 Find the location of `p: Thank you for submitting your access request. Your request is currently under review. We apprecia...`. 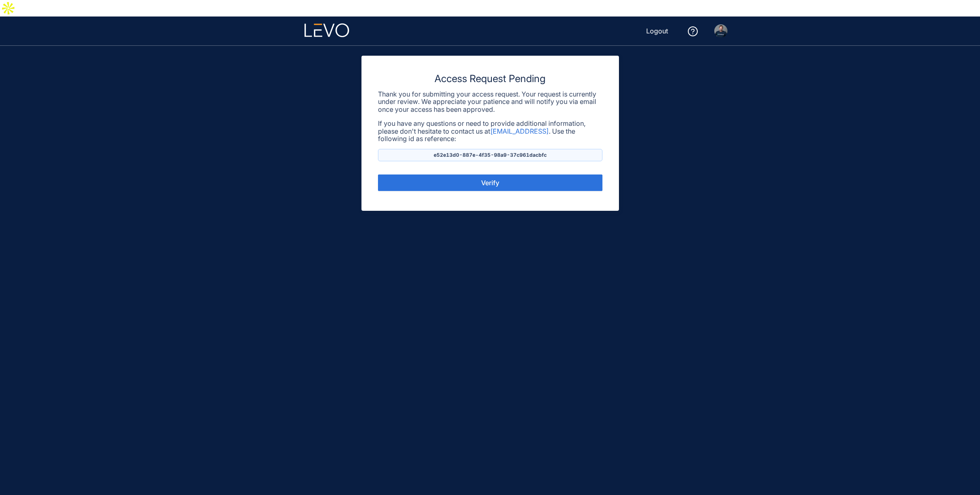

p: Thank you for submitting your access request. Your request is currently under review. We apprecia... is located at coordinates (490, 102).